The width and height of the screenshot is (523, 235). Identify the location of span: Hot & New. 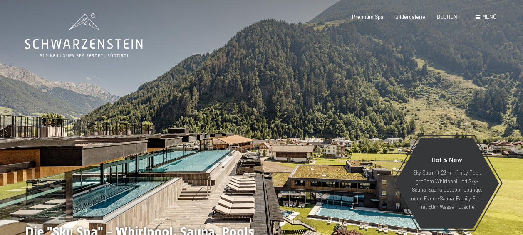
(447, 159).